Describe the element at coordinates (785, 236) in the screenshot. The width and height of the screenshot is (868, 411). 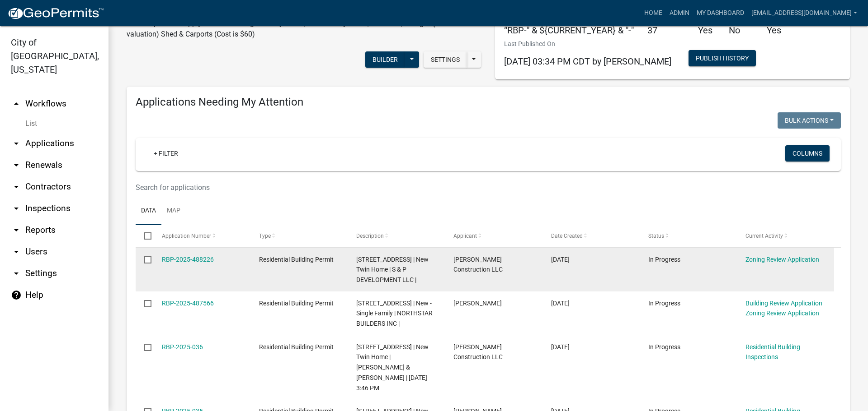
I see `datatable-header-cell: Current Activity` at that location.